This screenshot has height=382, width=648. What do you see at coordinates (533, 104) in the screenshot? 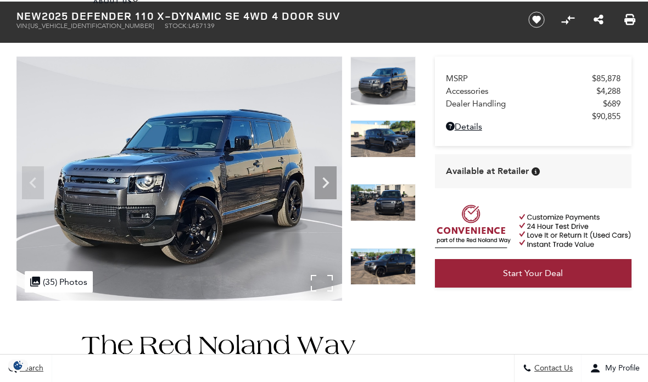
I see `a: Dealer Handling $689` at bounding box center [533, 104].